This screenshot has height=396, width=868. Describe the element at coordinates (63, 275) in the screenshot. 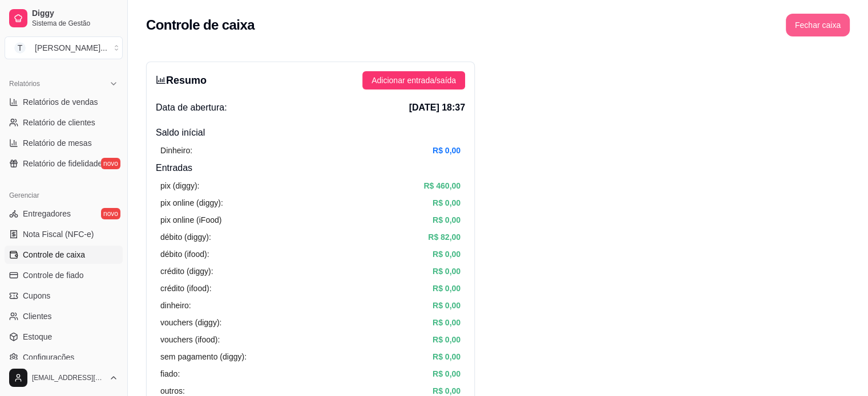

I see `a: Controle de fiado` at that location.